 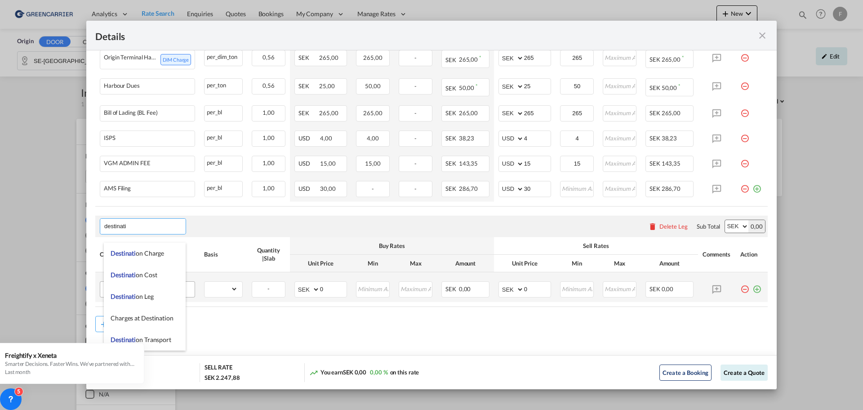 What do you see at coordinates (469, 188) in the screenshot?
I see `span: 286,70` at bounding box center [469, 188].